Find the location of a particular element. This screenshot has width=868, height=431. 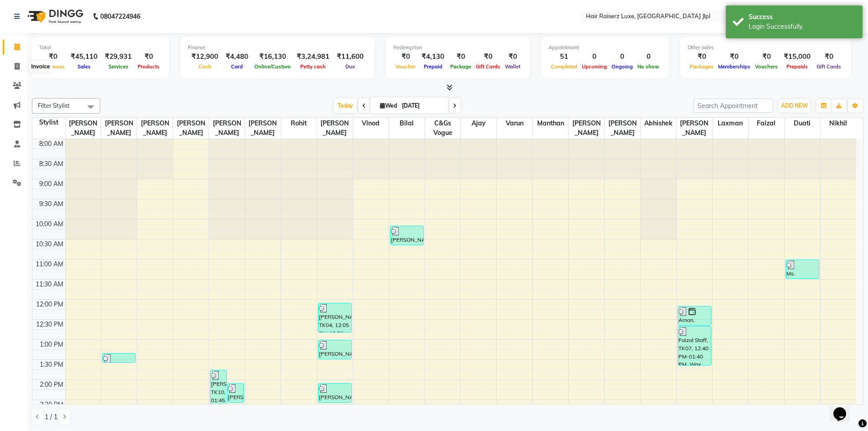

input: 2025-09-03 is located at coordinates (422, 106).